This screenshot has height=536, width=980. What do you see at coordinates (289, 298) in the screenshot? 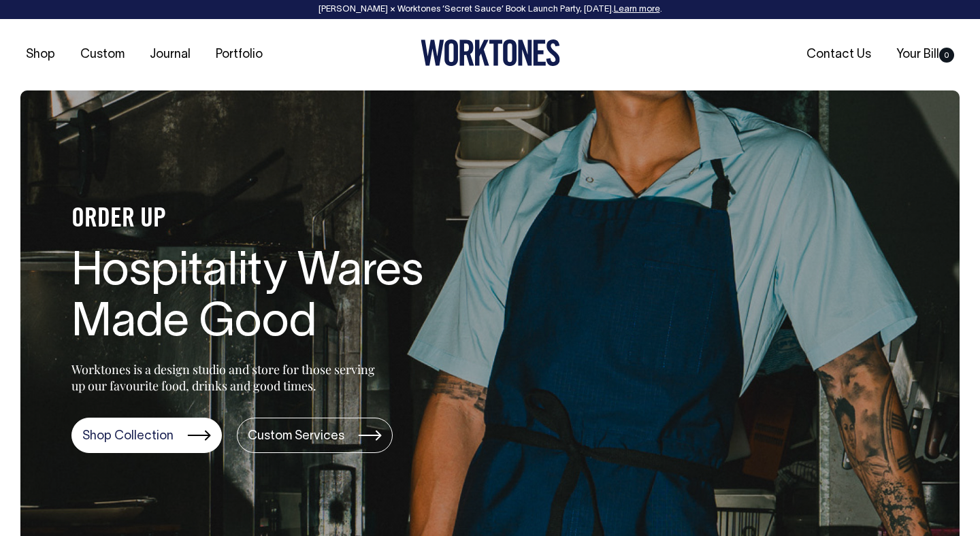
I see `h1: Hospitality Wares Made Good` at bounding box center [289, 298].